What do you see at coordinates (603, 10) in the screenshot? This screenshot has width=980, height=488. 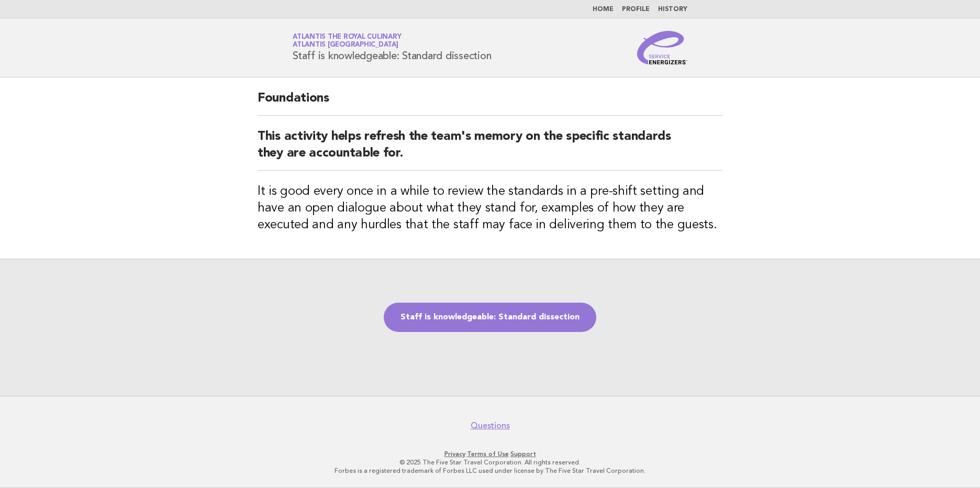 I see `a: Home` at bounding box center [603, 10].